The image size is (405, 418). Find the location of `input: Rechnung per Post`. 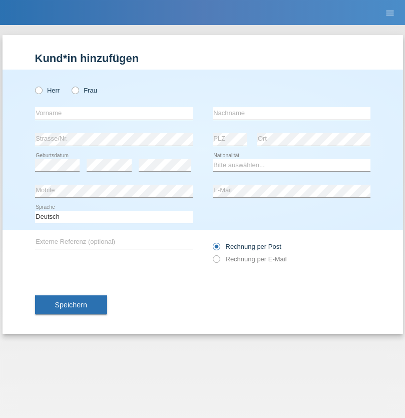

input: Rechnung per Post is located at coordinates (216, 249).